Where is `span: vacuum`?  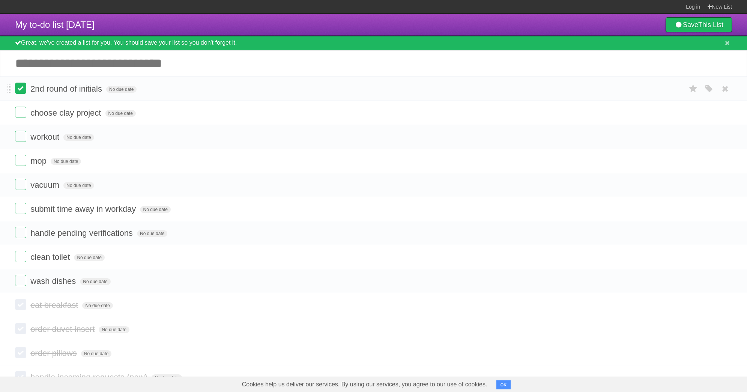
span: vacuum is located at coordinates (46, 185).